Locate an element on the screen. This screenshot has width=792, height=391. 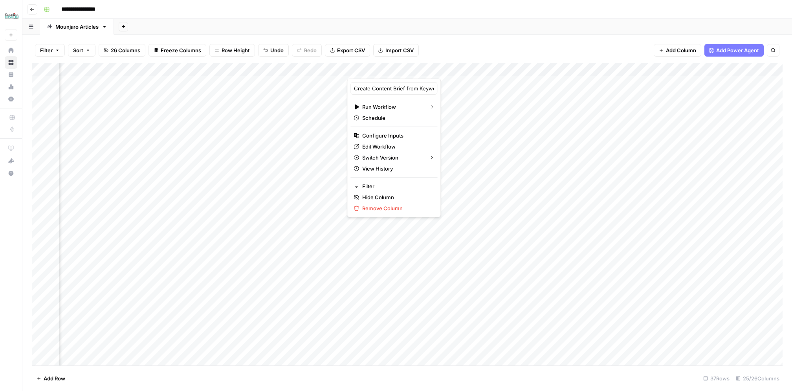
span: View History is located at coordinates (396, 168).